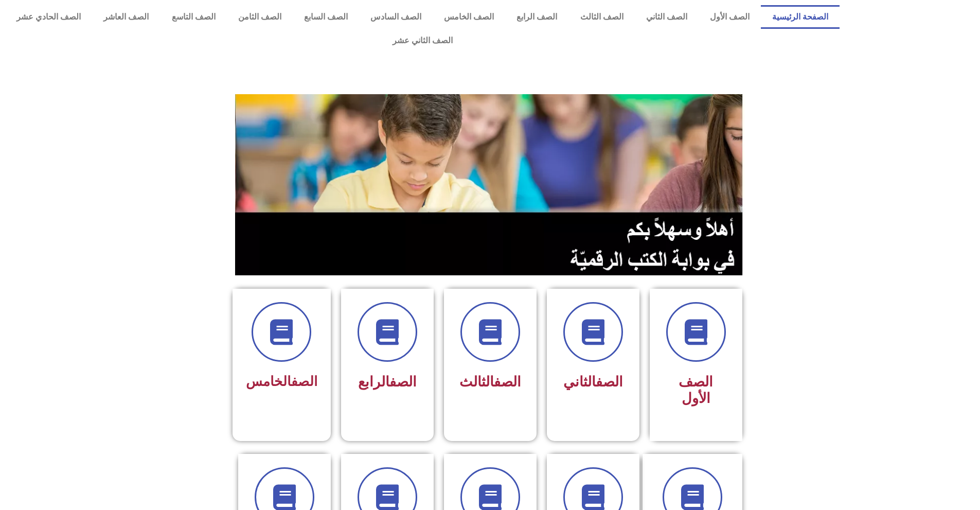 Image resolution: width=980 pixels, height=510 pixels. What do you see at coordinates (667, 17) in the screenshot?
I see `a: الصف الثاني` at bounding box center [667, 17].